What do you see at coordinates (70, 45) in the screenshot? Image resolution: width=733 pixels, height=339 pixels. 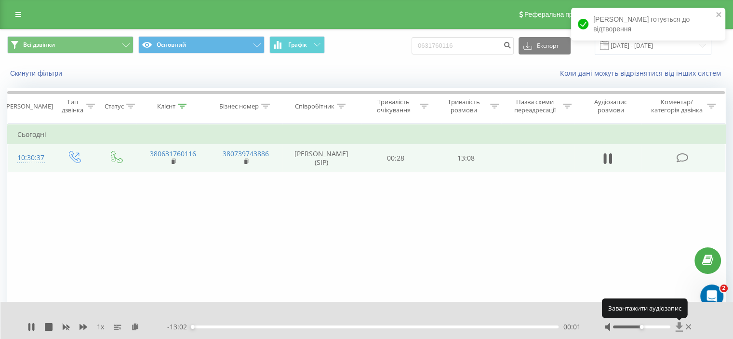 I see `button: Всі дзвінки` at bounding box center [70, 45].